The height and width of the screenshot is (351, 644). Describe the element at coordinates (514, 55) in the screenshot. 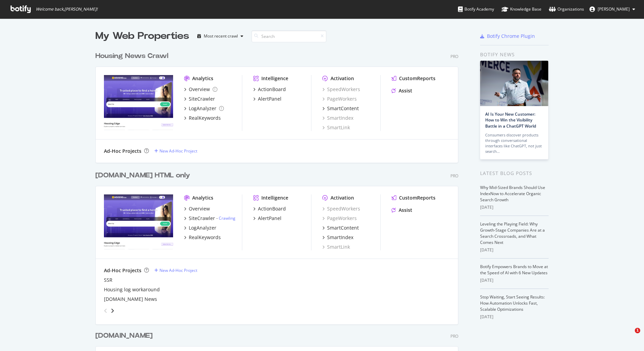

I see `div: Botify news` at that location.